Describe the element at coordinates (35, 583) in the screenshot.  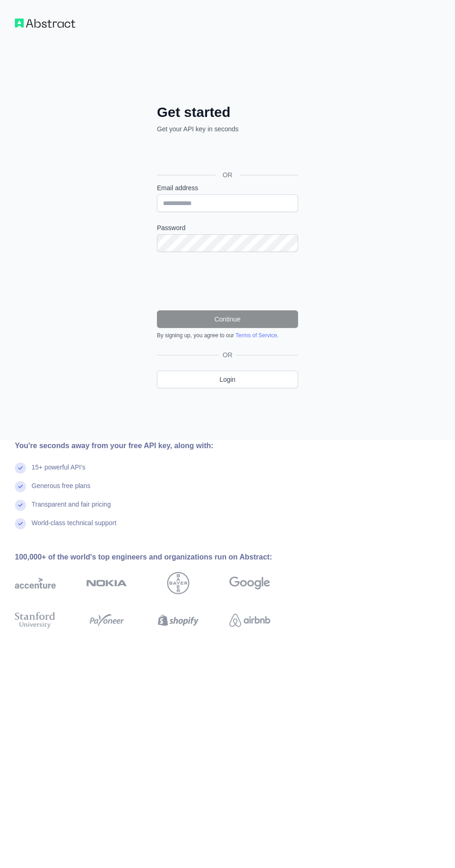
I see `img: accenture` at that location.